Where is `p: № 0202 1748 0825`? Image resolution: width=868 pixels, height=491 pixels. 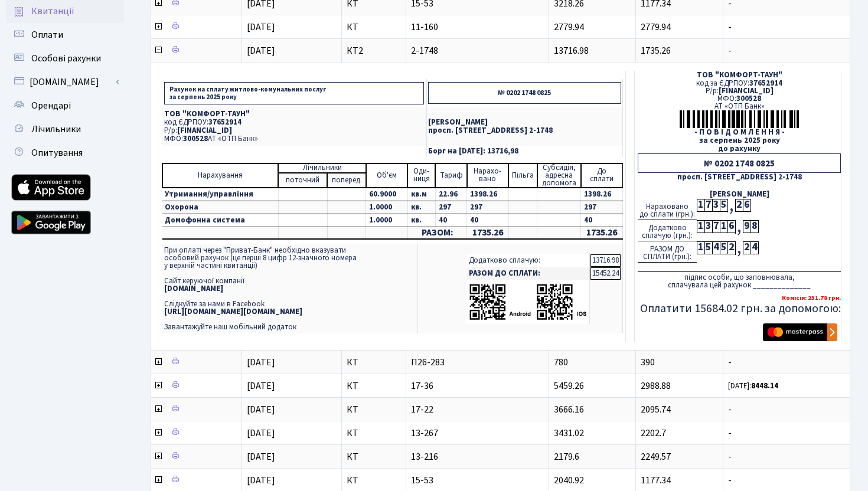 p: № 0202 1748 0825 is located at coordinates (524, 92).